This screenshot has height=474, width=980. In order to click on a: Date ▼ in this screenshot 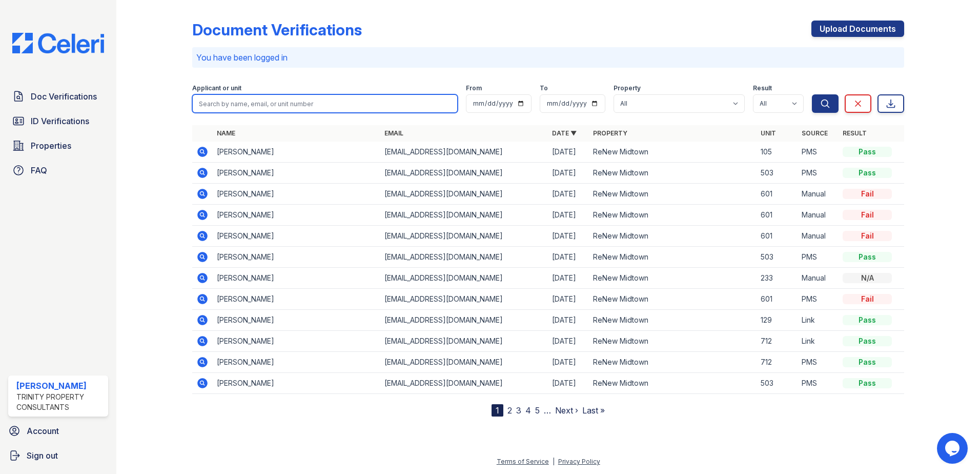, I will do `click(565, 133)`.